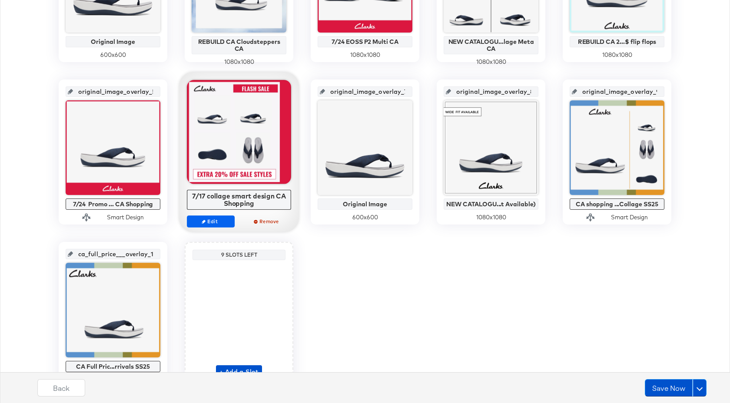 The image size is (730, 403). I want to click on button: Back, so click(61, 388).